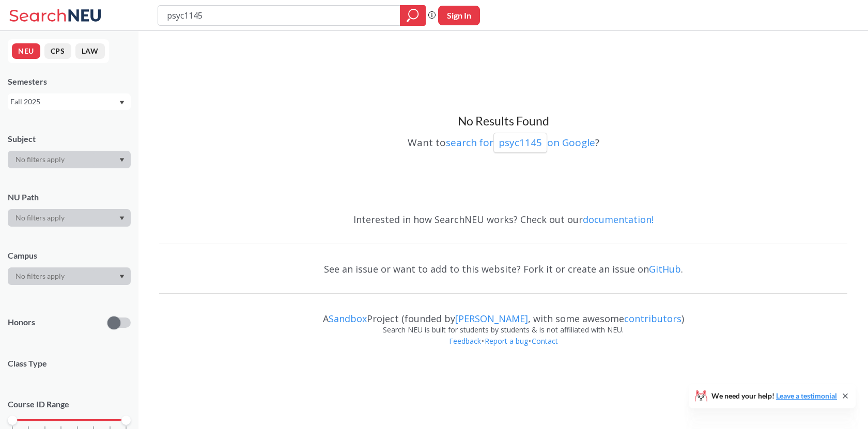  What do you see at coordinates (521, 143) in the screenshot?
I see `a: search forpsyc1145on Google` at bounding box center [521, 143].